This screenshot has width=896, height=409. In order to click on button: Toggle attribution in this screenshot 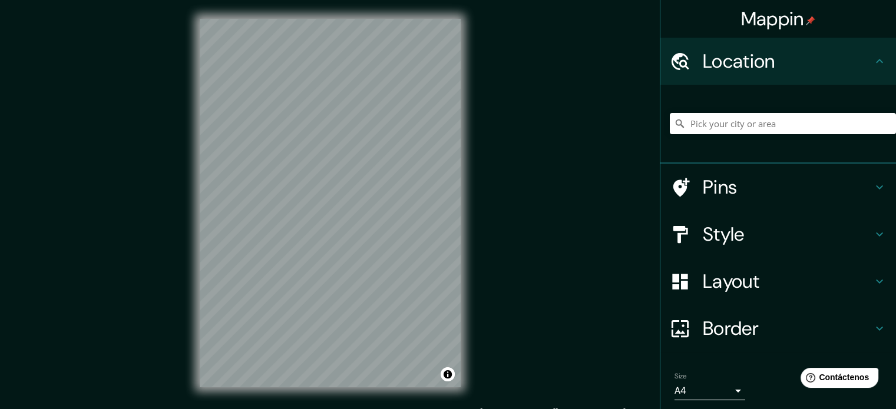, I will do `click(447, 374)`.